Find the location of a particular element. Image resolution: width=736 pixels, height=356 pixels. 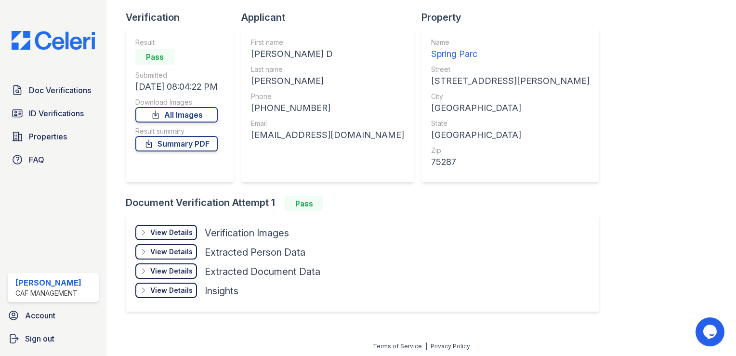

span: ID Verifications is located at coordinates (56, 113).